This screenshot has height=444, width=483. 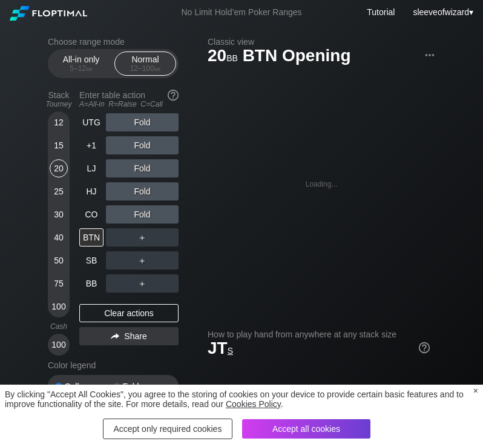 I want to click on span: 20, so click(x=223, y=56).